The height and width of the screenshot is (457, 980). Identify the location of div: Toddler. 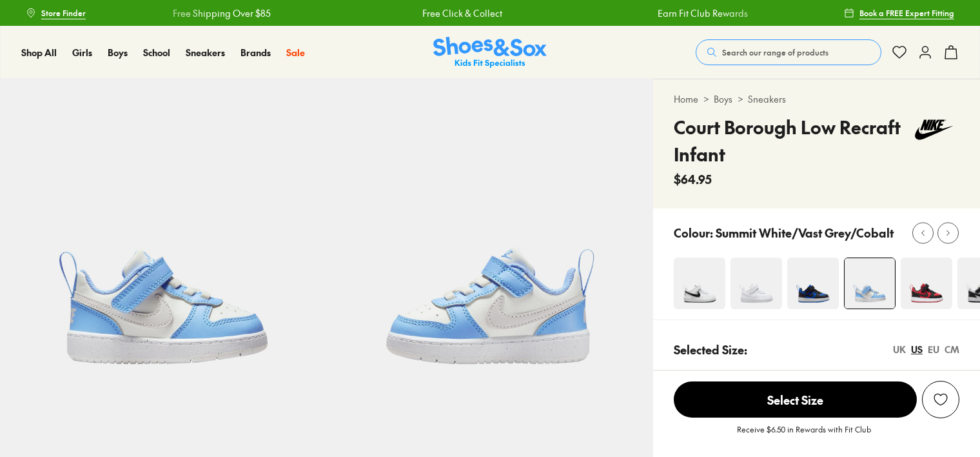
(816, 376).